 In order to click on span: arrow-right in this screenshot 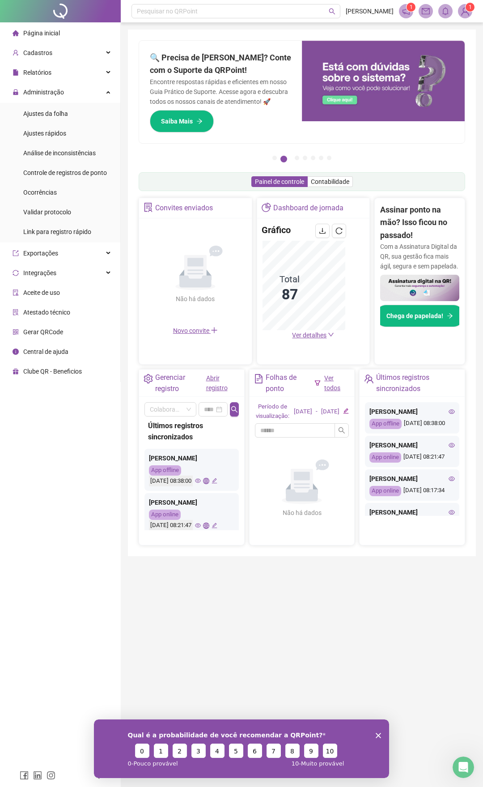, I will do `click(200, 121)`.